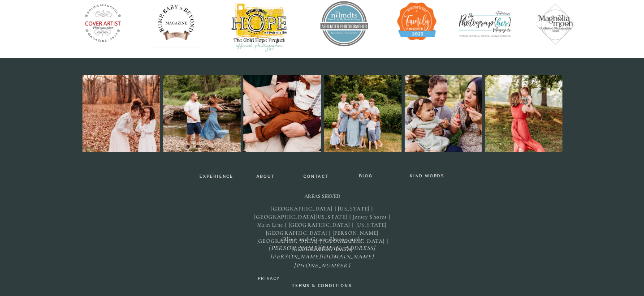  I want to click on a: Privacy, so click(269, 278).